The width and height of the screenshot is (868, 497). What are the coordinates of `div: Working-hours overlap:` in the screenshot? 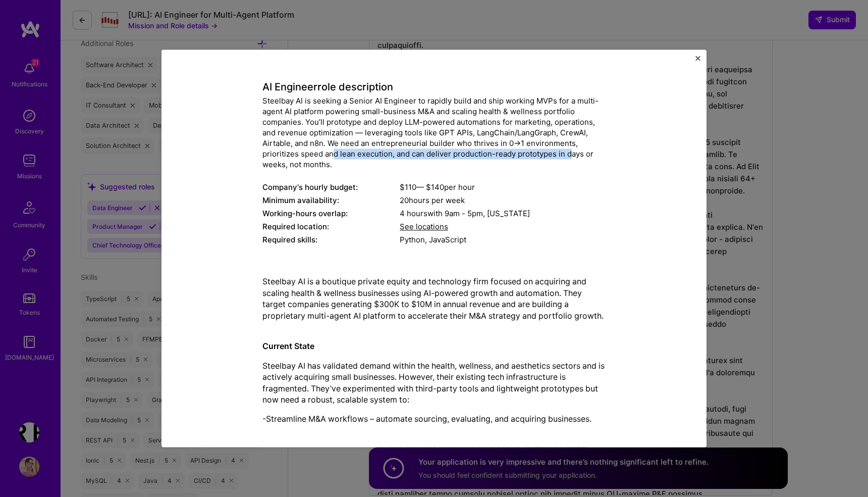 It's located at (331, 214).